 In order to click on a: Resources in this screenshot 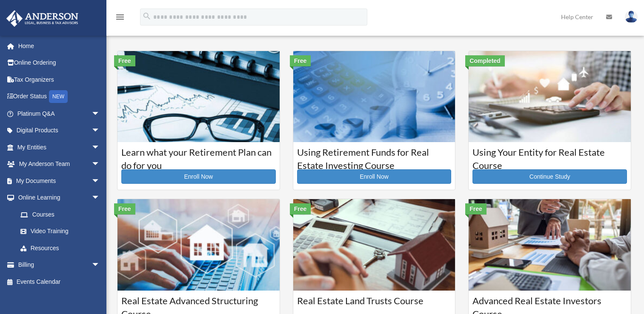, I will do `click(62, 248)`.